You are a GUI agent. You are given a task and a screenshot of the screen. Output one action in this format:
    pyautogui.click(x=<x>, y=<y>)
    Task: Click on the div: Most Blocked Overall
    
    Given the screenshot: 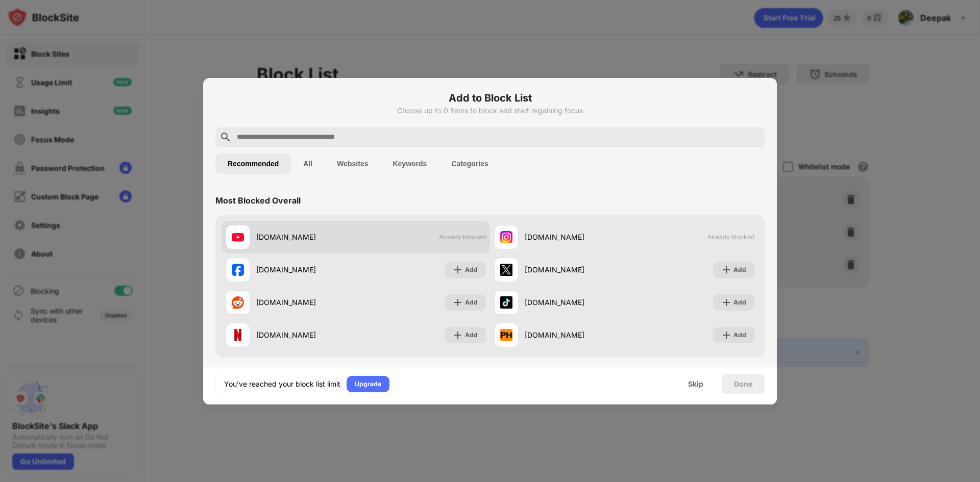 What is the action you would take?
    pyautogui.click(x=258, y=201)
    